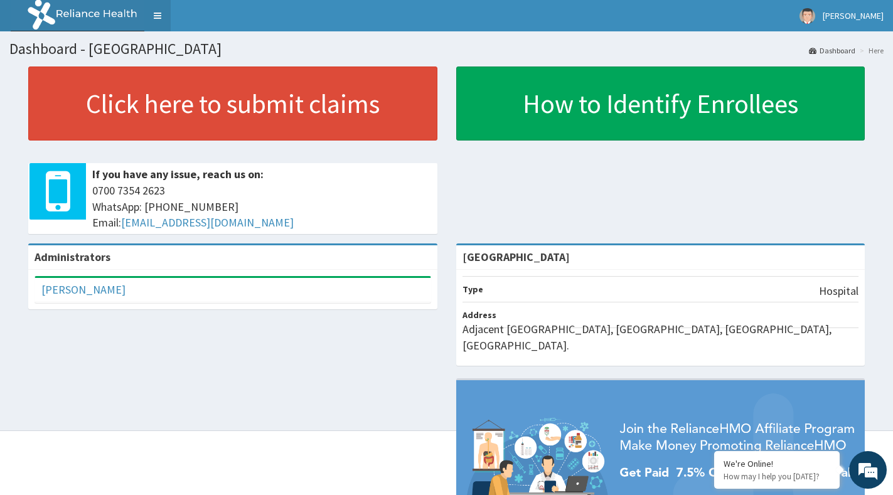  What do you see at coordinates (233, 104) in the screenshot?
I see `a: Click here to submit claims` at bounding box center [233, 104].